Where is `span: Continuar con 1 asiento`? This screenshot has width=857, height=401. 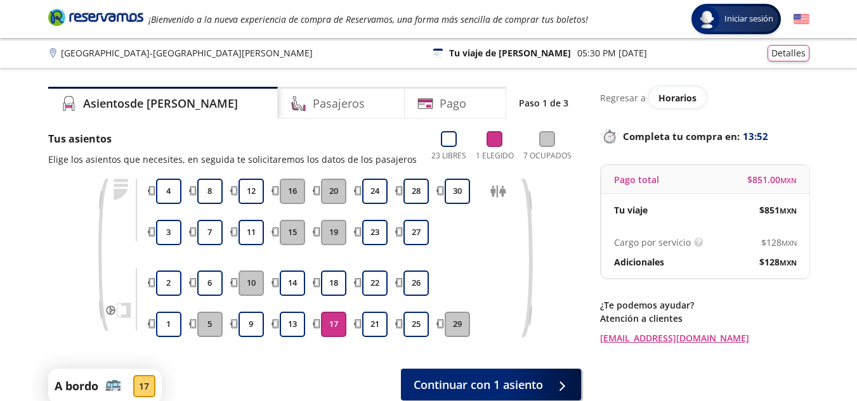
span: Continuar con 1 asiento is located at coordinates (478, 385).